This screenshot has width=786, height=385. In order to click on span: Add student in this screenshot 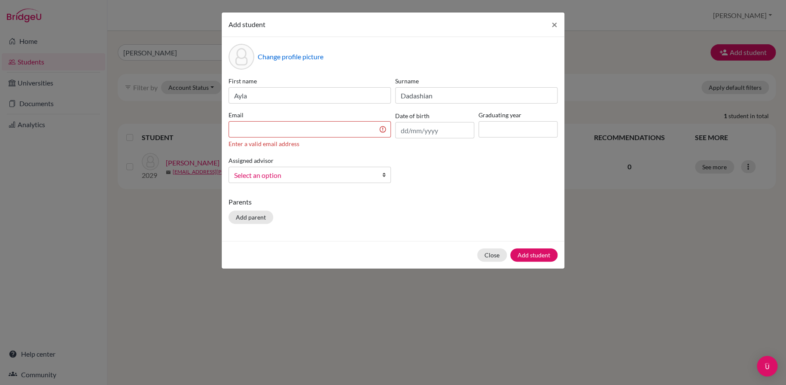, I will do `click(247, 24)`.